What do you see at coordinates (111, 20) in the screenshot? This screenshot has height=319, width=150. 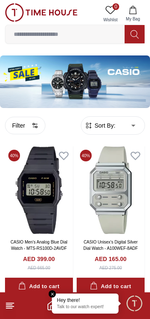 I see `span: Wishlist` at bounding box center [111, 20].